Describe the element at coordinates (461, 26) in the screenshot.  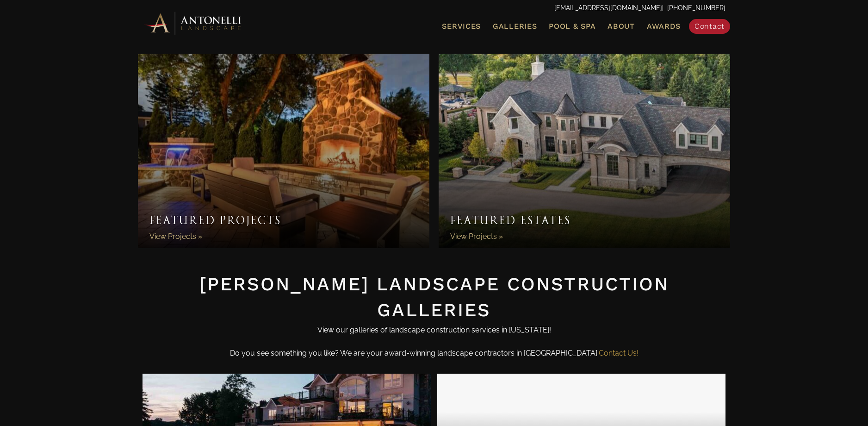
I see `span: Services` at that location.